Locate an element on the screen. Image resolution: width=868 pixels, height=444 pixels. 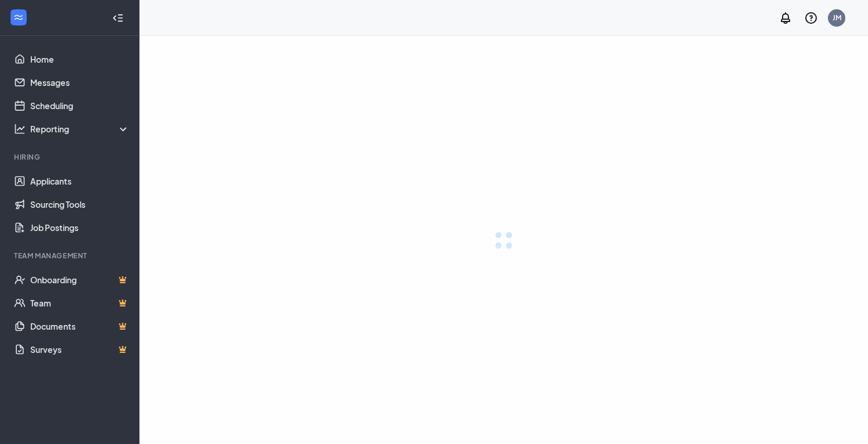
a: Messages is located at coordinates (79, 82).